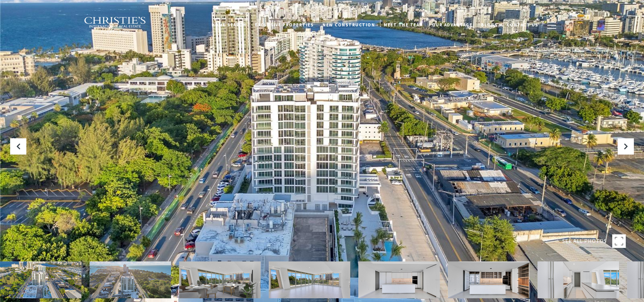 The height and width of the screenshot is (302, 644). What do you see at coordinates (490, 25) in the screenshot?
I see `span: Blogs` at bounding box center [490, 25].